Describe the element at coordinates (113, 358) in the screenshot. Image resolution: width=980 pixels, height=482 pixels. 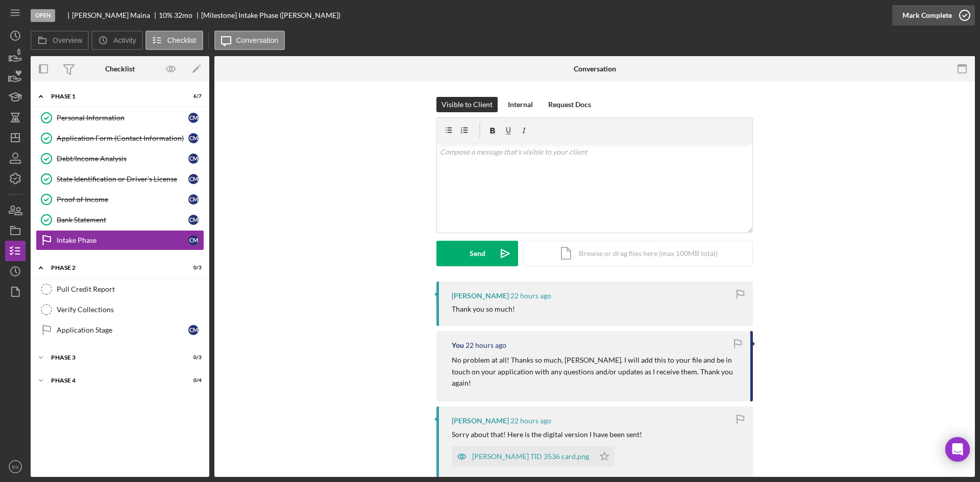
I see `div: Phase 3` at that location.